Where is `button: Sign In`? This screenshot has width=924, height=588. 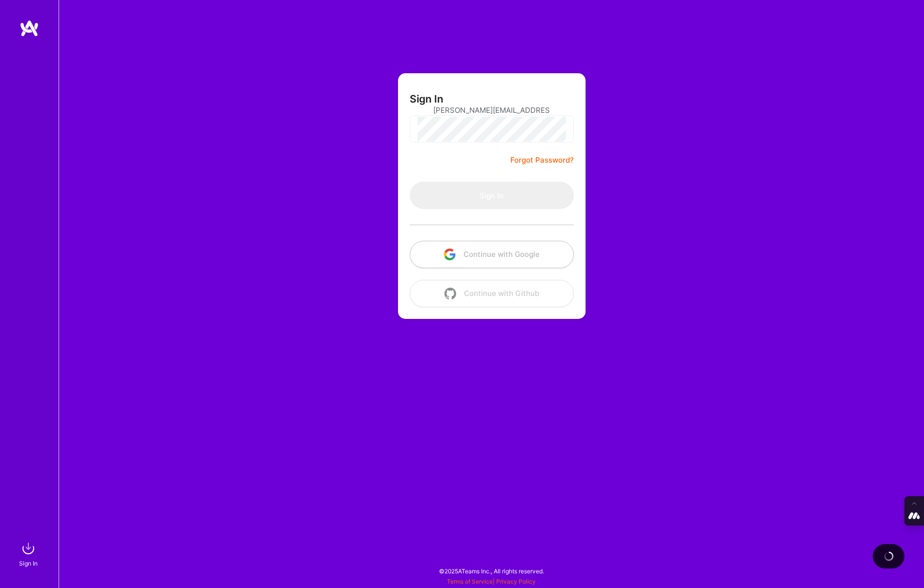 button: Sign In is located at coordinates (492, 195).